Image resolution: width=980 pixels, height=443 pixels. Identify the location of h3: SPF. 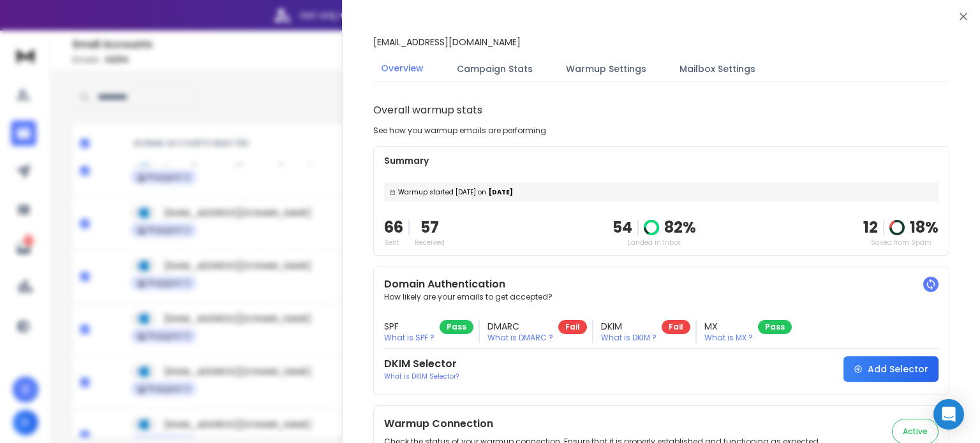
(409, 326).